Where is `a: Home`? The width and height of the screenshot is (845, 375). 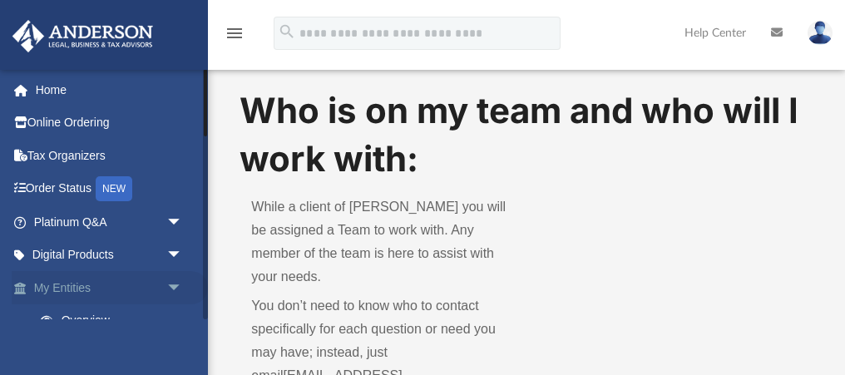
a: Home is located at coordinates (110, 90).